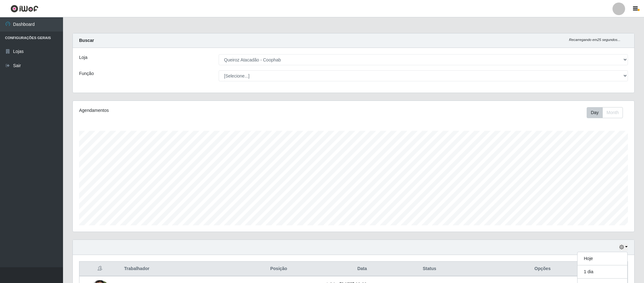 The height and width of the screenshot is (283, 644). I want to click on button: Month, so click(612, 112).